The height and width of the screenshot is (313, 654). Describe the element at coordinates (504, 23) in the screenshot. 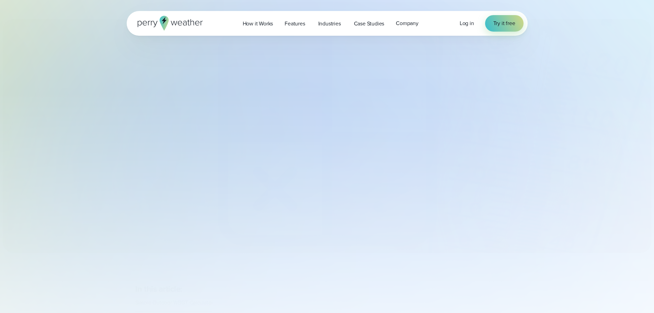

I see `a: Try it free` at that location.